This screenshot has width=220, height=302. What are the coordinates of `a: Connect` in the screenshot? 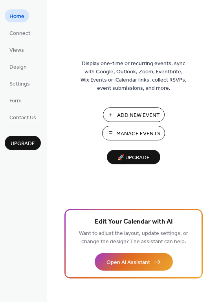 It's located at (20, 33).